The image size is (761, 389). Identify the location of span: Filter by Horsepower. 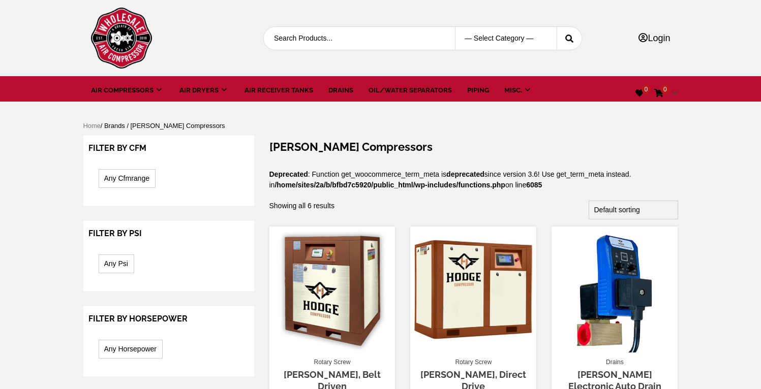
(138, 319).